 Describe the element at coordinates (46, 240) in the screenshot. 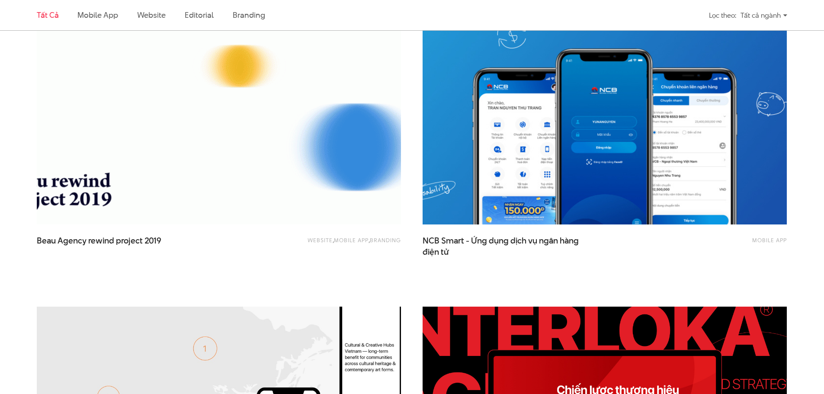

I see `span: Beau` at that location.